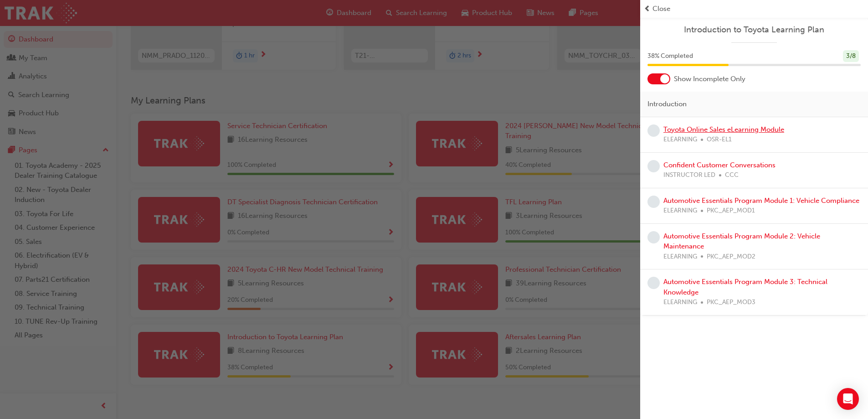 This screenshot has height=419, width=868. What do you see at coordinates (709, 79) in the screenshot?
I see `span: Show Incomplete Only` at bounding box center [709, 79].